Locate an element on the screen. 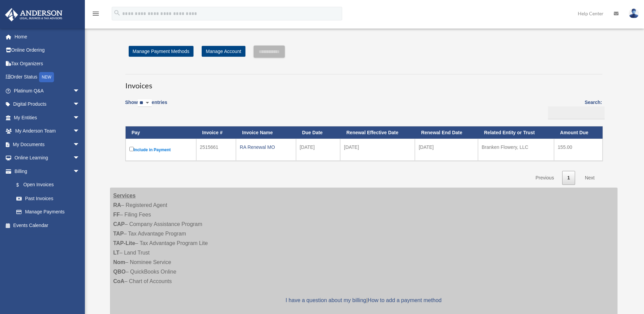 Image resolution: width=644 pixels, height=314 pixels. th: Renewal End Date: activate to sort column ascending is located at coordinates (446, 133).